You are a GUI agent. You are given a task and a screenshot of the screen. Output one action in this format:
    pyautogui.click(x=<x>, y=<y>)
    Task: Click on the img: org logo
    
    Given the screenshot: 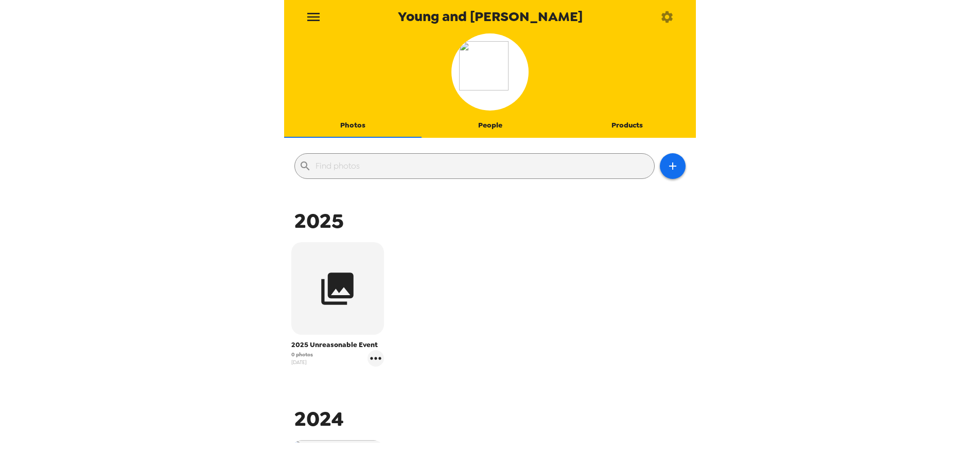 What is the action you would take?
    pyautogui.click(x=490, y=72)
    